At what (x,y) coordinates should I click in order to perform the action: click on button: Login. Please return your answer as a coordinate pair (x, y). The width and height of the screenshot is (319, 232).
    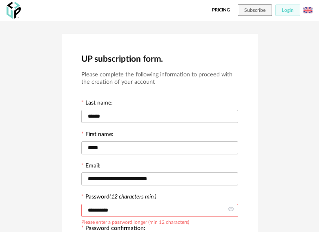
    Looking at the image, I should click on (287, 10).